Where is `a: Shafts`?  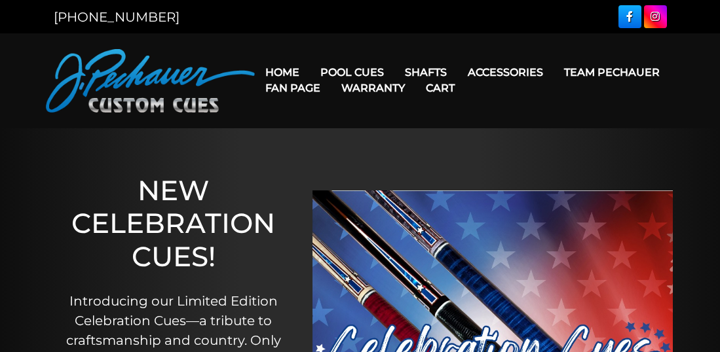
a: Shafts is located at coordinates (426, 72).